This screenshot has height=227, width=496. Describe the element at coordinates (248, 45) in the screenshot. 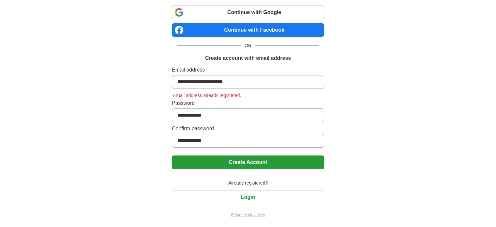

I see `span: OR` at that location.